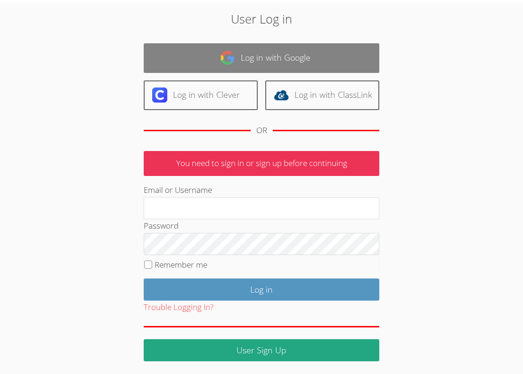 Image resolution: width=523 pixels, height=374 pixels. What do you see at coordinates (261, 130) in the screenshot?
I see `div: OR` at bounding box center [261, 130].